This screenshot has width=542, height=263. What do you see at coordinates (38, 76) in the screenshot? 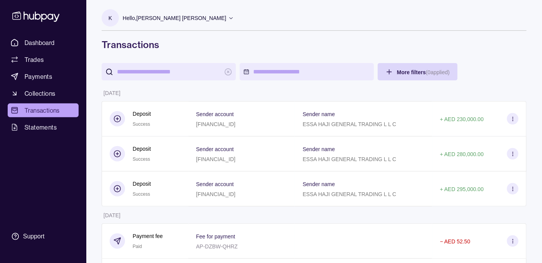
I see `span: Payments` at bounding box center [38, 76].